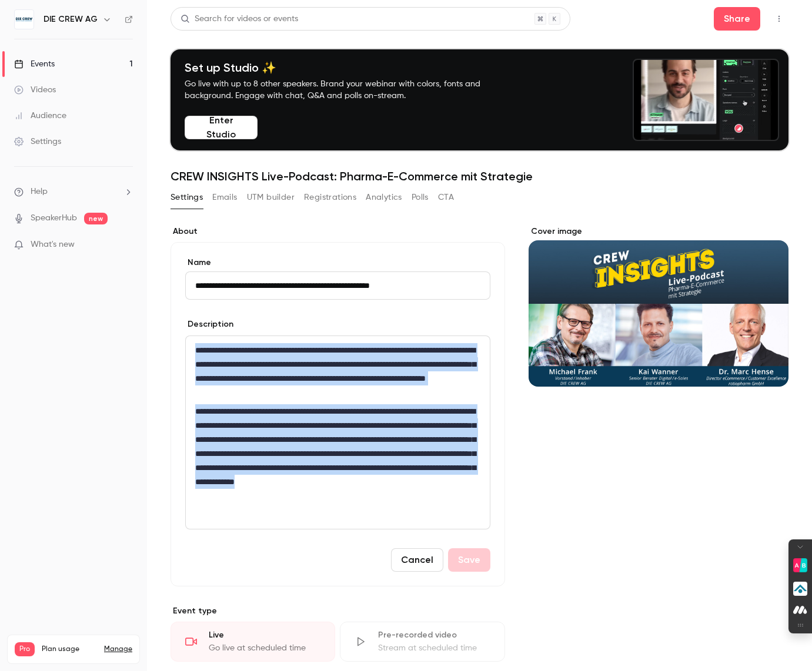 The height and width of the screenshot is (671, 812). Describe the element at coordinates (736, 19) in the screenshot. I see `button: Share` at that location.